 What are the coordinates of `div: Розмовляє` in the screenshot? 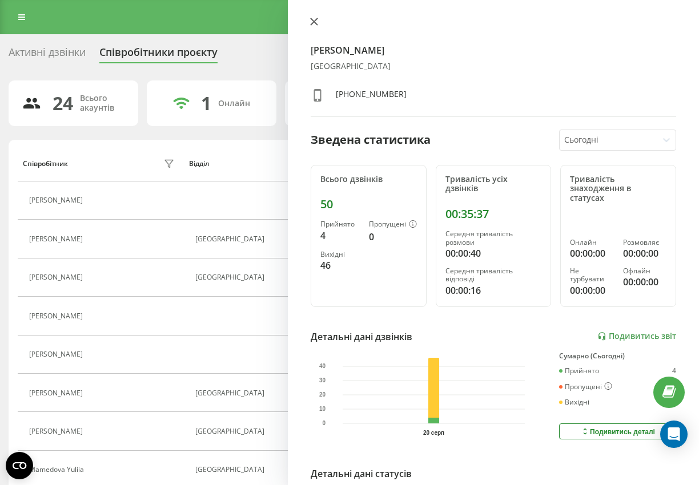 It's located at (645, 243).